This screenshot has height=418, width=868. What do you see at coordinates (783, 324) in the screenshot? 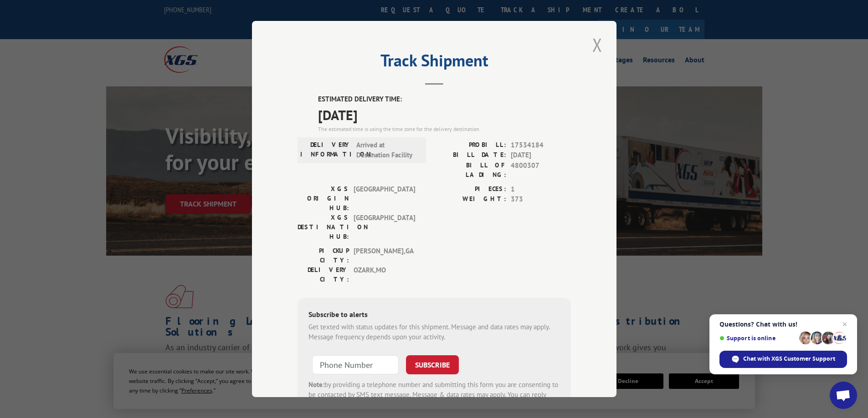
I see `span: Questions? Chat with us!` at bounding box center [783, 324].